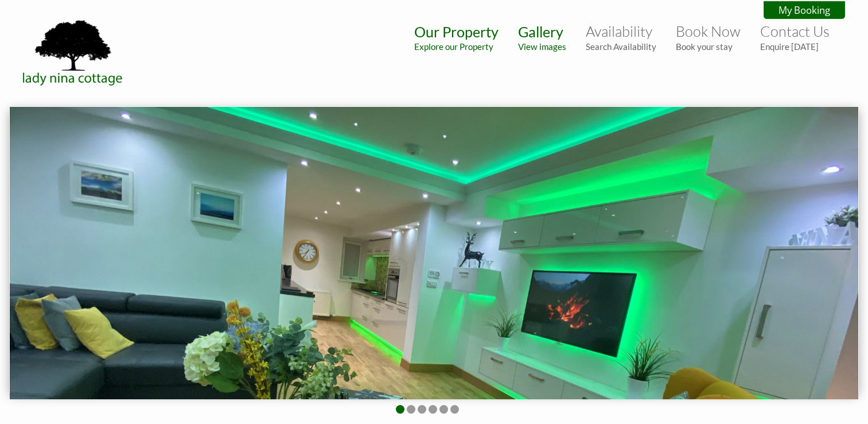 This screenshot has width=868, height=424. I want to click on small: View images, so click(542, 47).